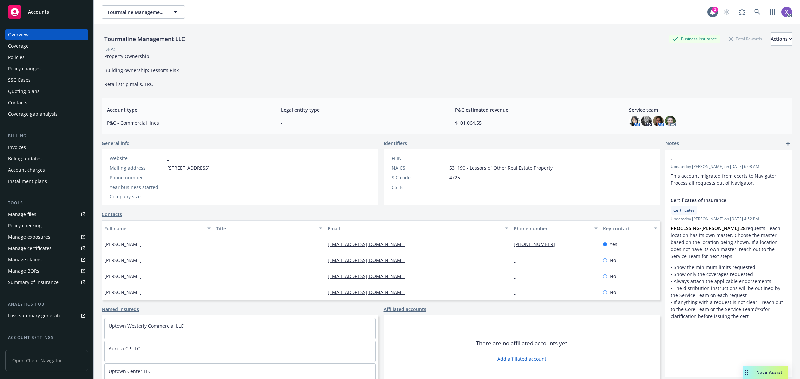  Describe the element at coordinates (136, 12) in the screenshot. I see `span: Tourmaline Management LLC` at that location.